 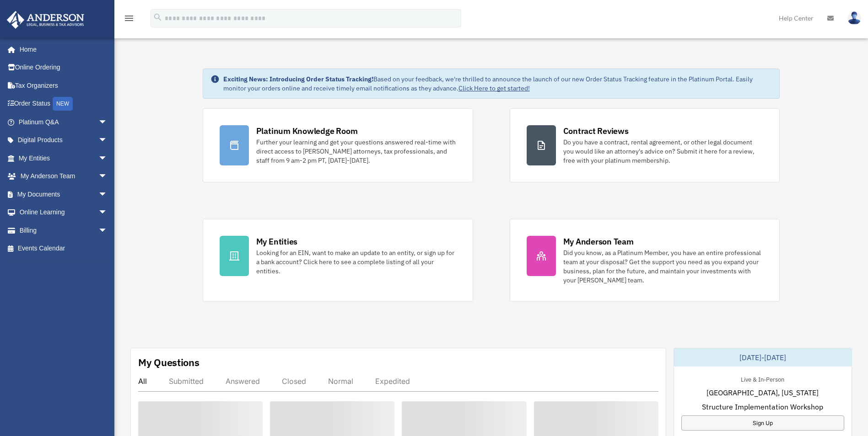 What do you see at coordinates (294, 382) in the screenshot?
I see `div: Closed` at bounding box center [294, 382].